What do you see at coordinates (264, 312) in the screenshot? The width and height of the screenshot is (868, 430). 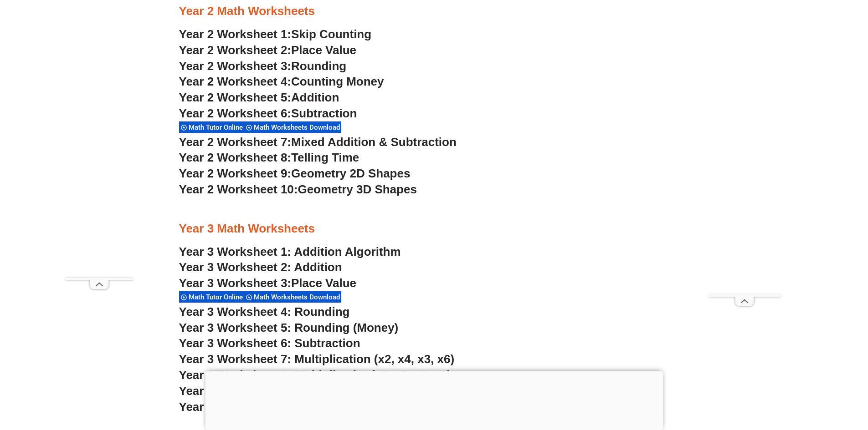 I see `span: Year 3 Worksheet 4: Rounding` at bounding box center [264, 312].